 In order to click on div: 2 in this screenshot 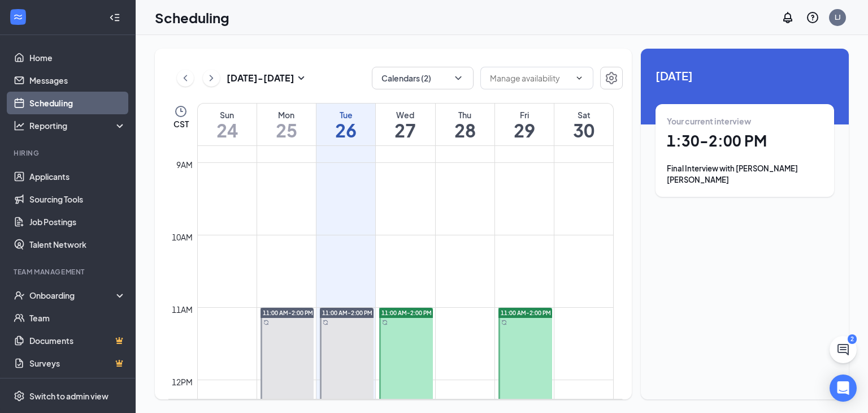, I will do `click(852, 339)`.